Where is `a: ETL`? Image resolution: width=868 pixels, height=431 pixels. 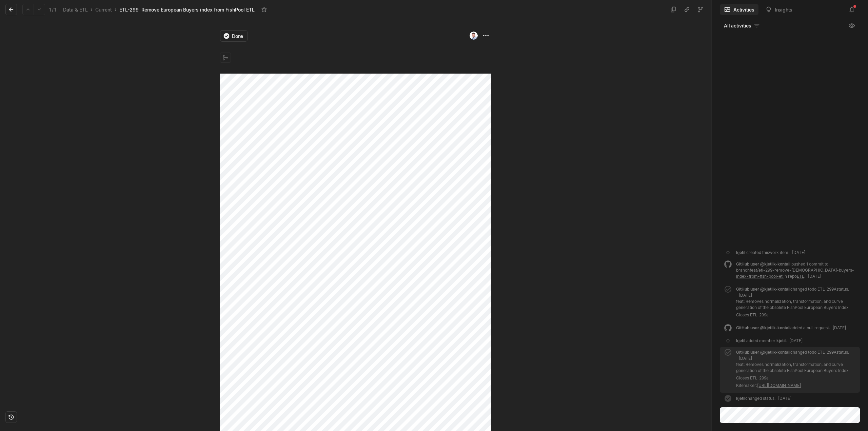
a: ETL is located at coordinates (800, 277).